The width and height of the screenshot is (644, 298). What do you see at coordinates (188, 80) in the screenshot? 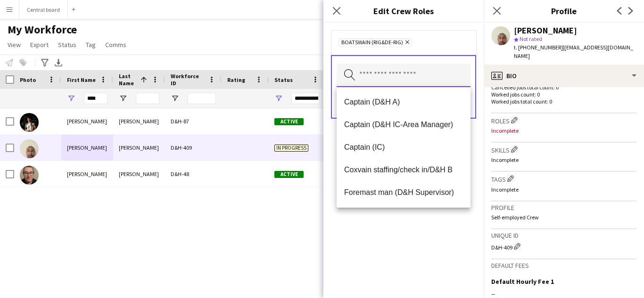
I see `span: Workforce ID` at bounding box center [188, 80].